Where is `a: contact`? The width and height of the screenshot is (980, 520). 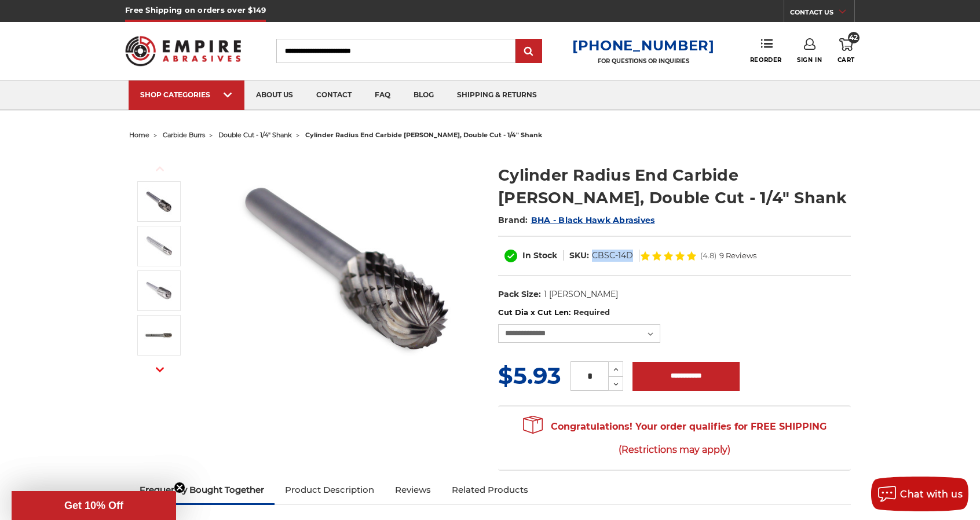 a: contact is located at coordinates (334, 95).